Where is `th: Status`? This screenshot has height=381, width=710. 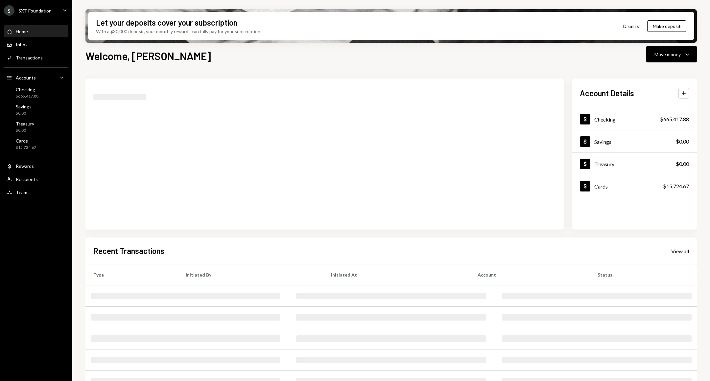
th: Status is located at coordinates (643, 275).